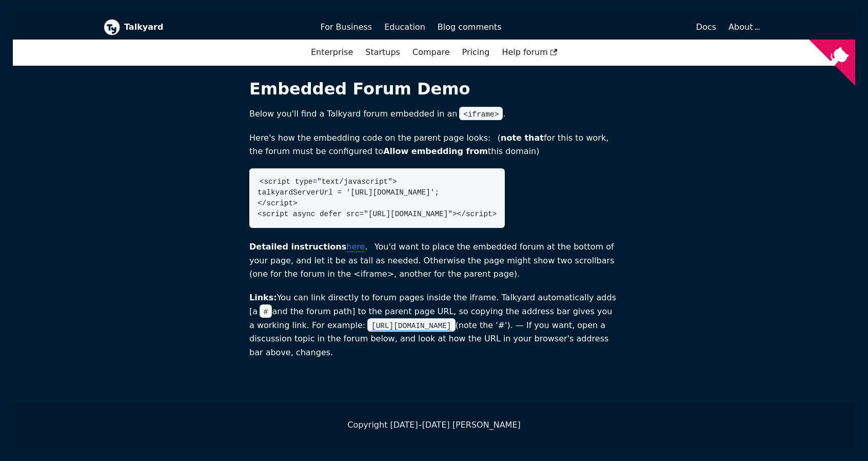 The width and height of the screenshot is (868, 461). I want to click on p: You can link directly to forum pages inside the iframe. Talkyard automatically adds [a and the fo..., so click(434, 325).